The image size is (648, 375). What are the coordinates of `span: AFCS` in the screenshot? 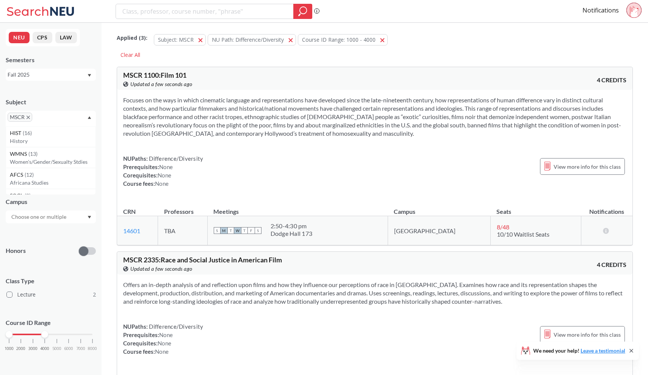 It's located at (17, 175).